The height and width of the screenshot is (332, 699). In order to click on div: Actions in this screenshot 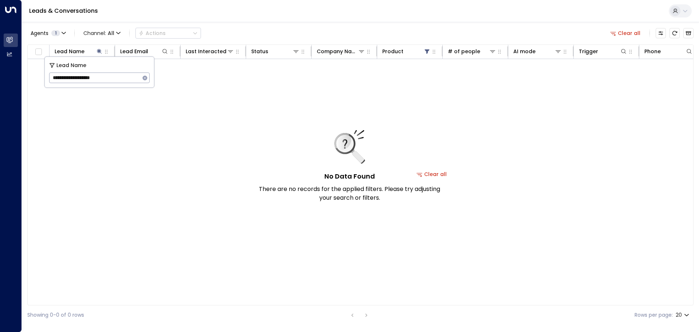, I will do `click(152, 33)`.